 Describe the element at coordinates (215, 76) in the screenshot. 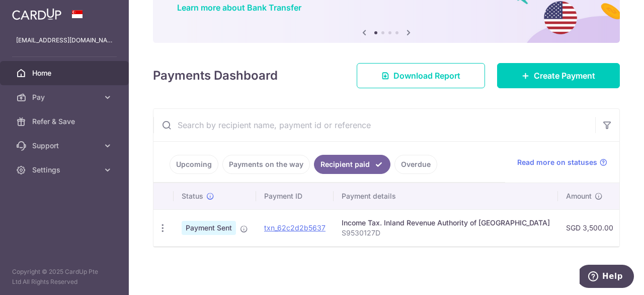

I see `h4: Payments Dashboard` at that location.